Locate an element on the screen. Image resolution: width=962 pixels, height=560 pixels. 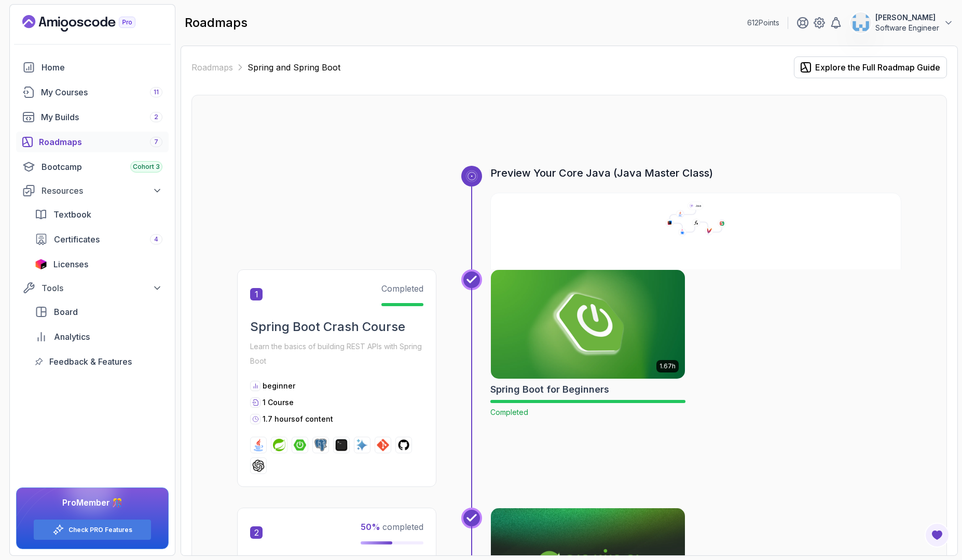
button: Resources is located at coordinates (93, 191).